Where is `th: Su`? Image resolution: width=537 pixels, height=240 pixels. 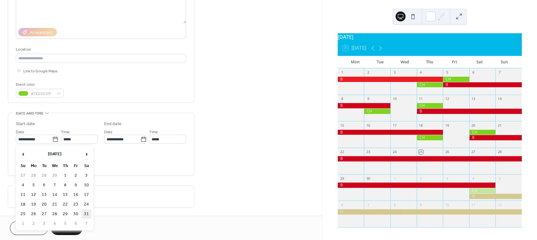 th: Su is located at coordinates (23, 166).